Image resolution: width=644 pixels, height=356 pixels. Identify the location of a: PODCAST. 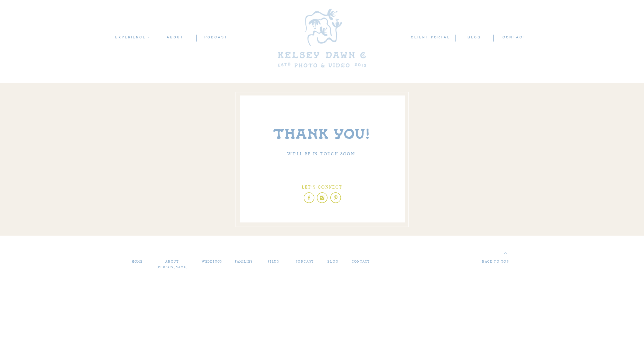
(305, 262).